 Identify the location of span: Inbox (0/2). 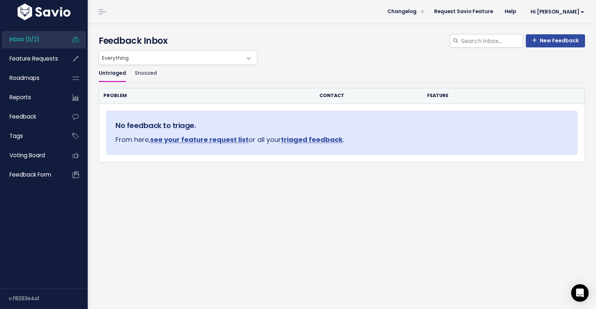
(24, 39).